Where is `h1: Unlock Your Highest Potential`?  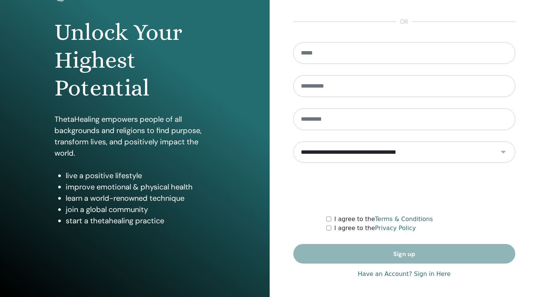 h1: Unlock Your Highest Potential is located at coordinates (135, 60).